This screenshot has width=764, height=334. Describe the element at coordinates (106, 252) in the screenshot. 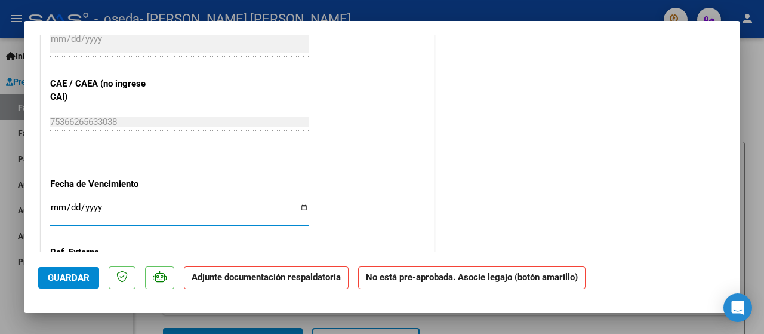

I see `p: Ref. Externa` at that location.